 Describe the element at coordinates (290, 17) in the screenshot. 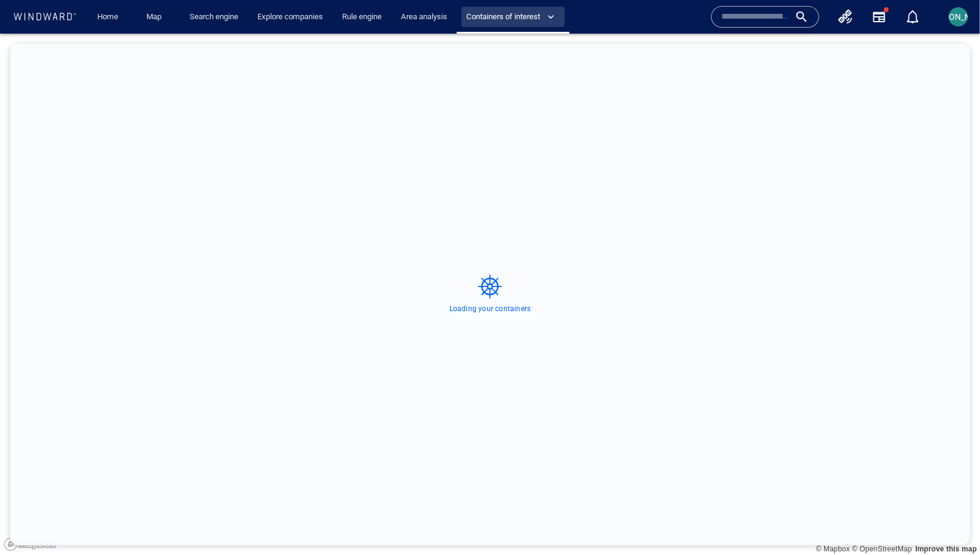

I see `a: Explore companies` at that location.